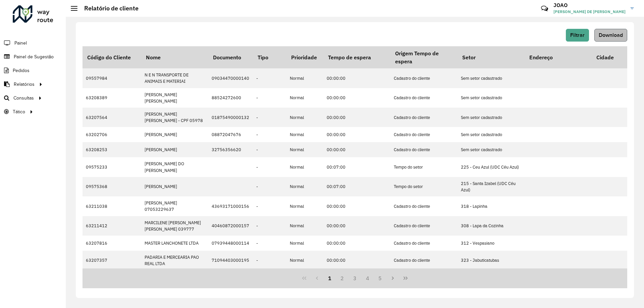 The width and height of the screenshot is (644, 308). Describe the element at coordinates (230, 206) in the screenshot. I see `td: 43693171000156` at that location.